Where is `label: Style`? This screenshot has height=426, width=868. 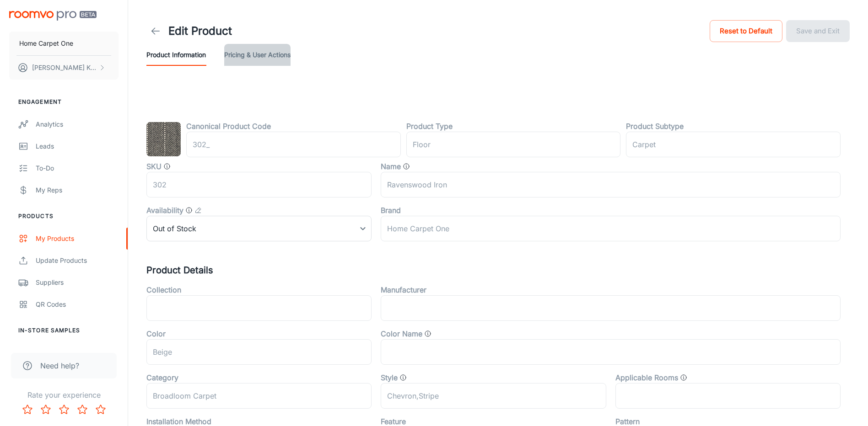
label: Style is located at coordinates (389, 378).